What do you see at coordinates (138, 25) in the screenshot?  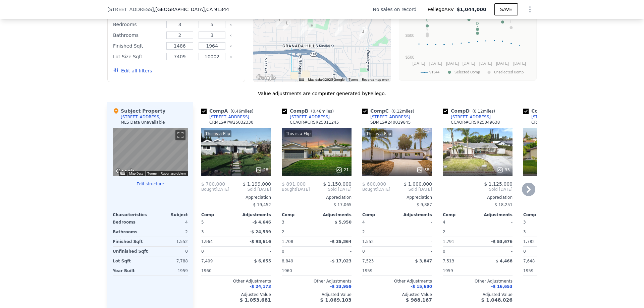 I see `div: Bedrooms` at bounding box center [138, 25].